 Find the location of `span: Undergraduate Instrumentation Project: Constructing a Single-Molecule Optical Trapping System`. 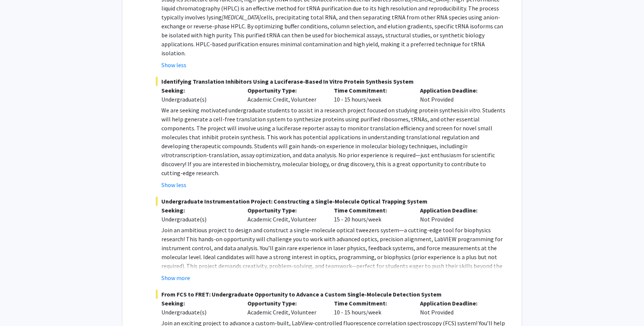

span: Undergraduate Instrumentation Project: Constructing a Single-Molecule Optical Trapping System is located at coordinates (331, 201).